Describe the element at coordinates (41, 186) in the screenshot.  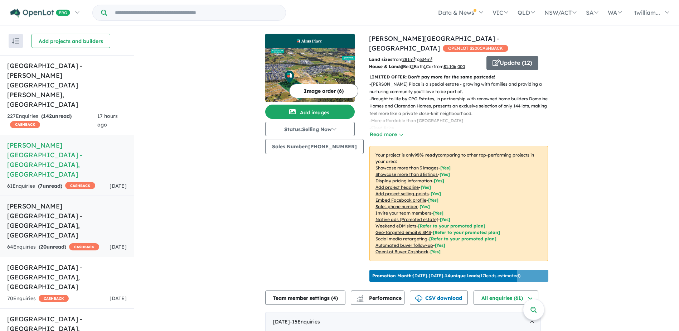
I see `span: 7` at that location.